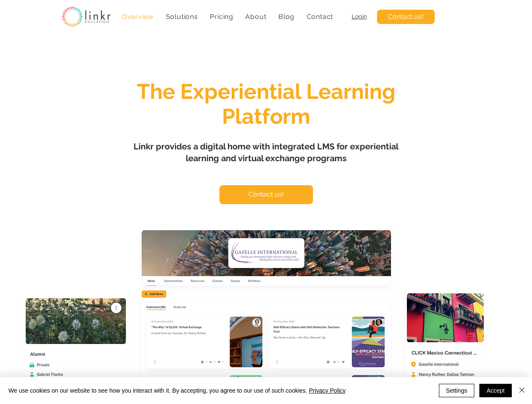 Image resolution: width=532 pixels, height=404 pixels. I want to click on span: We use cookies on our website to see how you interact with it. By accepting, you agree to our use..., so click(177, 391).